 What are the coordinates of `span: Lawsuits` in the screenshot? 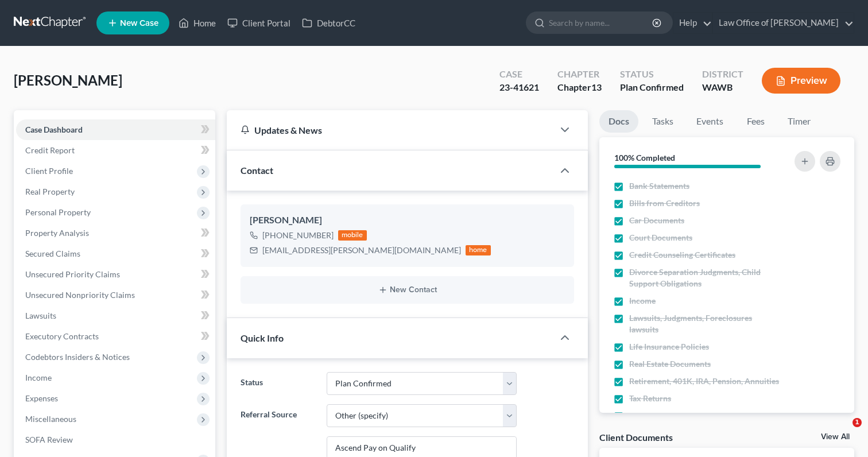 It's located at (41, 315).